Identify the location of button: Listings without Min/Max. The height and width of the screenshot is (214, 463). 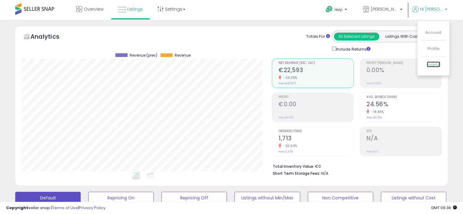
(267, 198).